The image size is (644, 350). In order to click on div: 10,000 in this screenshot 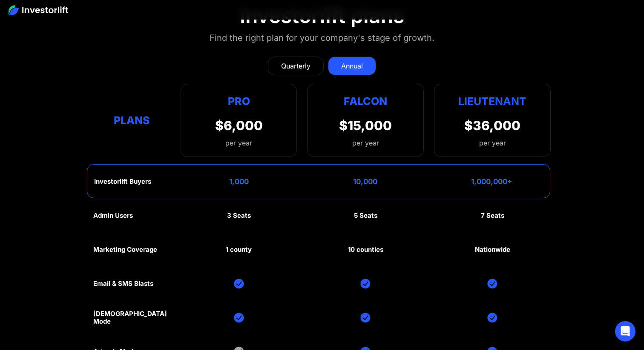, I will do `click(365, 182)`.